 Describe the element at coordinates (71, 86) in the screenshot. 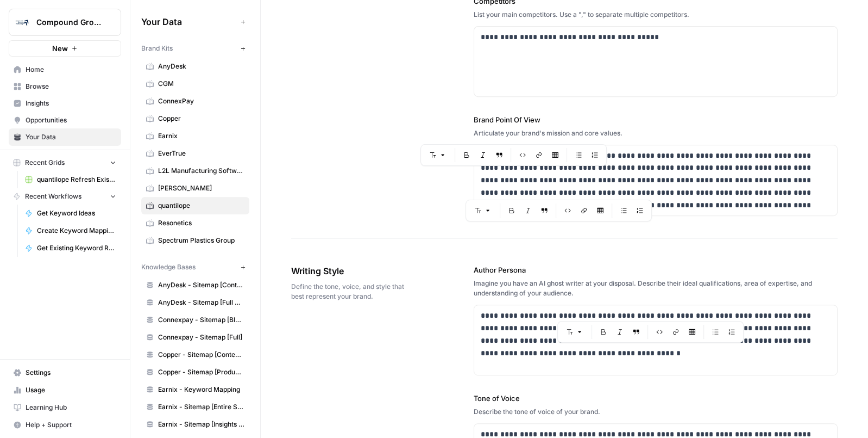

I see `span: Browse` at that location.